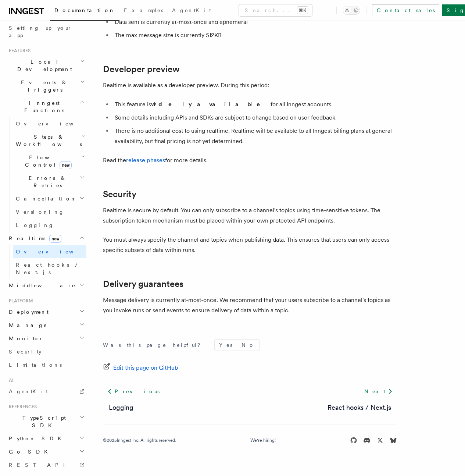 This screenshot has width=465, height=476. What do you see at coordinates (255, 22) in the screenshot?
I see `li: Data sent is currently at-most-once and ephemeral` at bounding box center [255, 22].